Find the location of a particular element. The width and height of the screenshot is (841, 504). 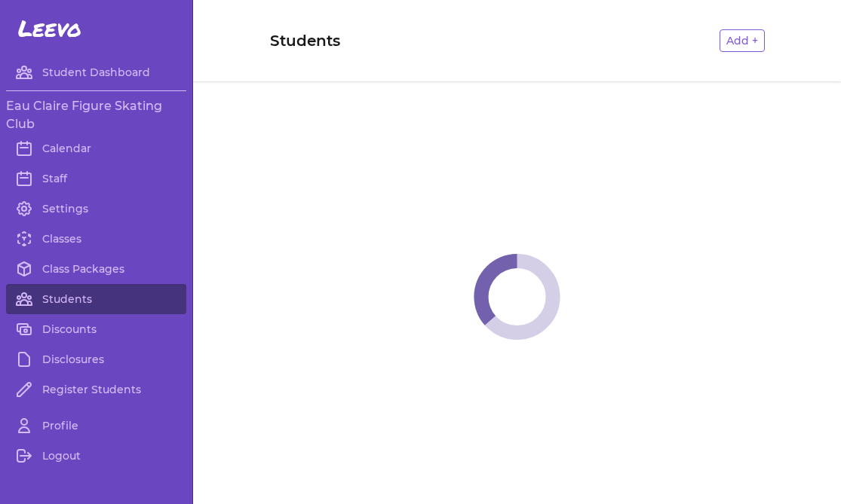

a: Class Packages is located at coordinates (96, 269).